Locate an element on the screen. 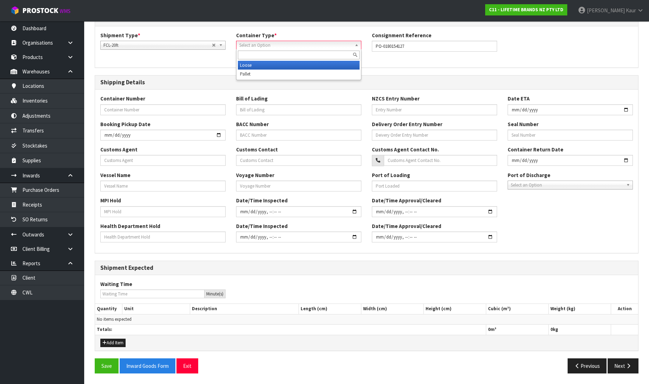  label: Container Type is located at coordinates (256, 35).